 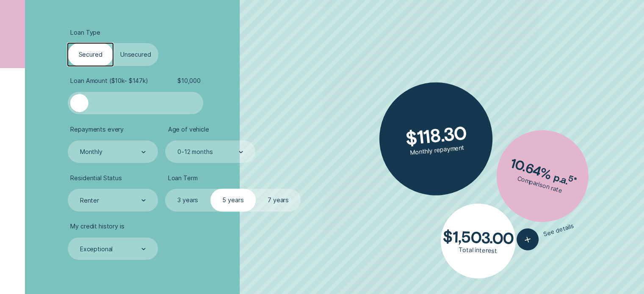 I want to click on span: Loan Term, so click(x=183, y=178).